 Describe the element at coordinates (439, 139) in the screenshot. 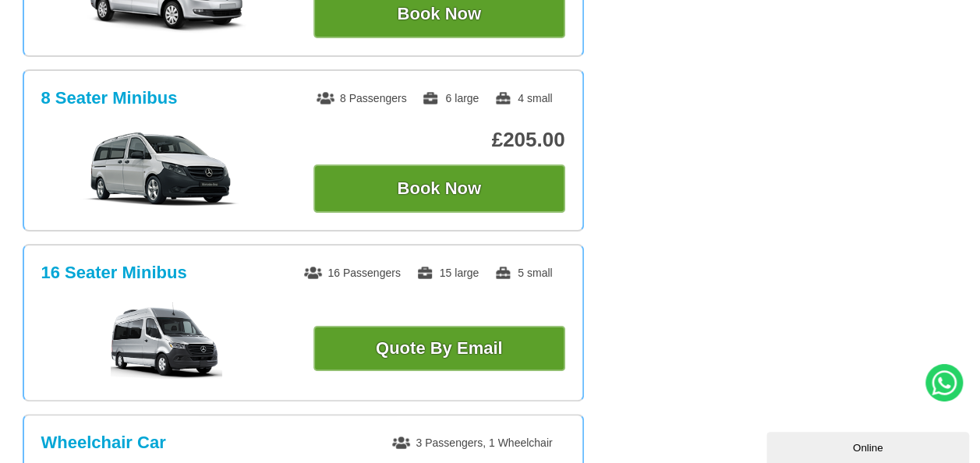

I see `p: £205.00` at that location.